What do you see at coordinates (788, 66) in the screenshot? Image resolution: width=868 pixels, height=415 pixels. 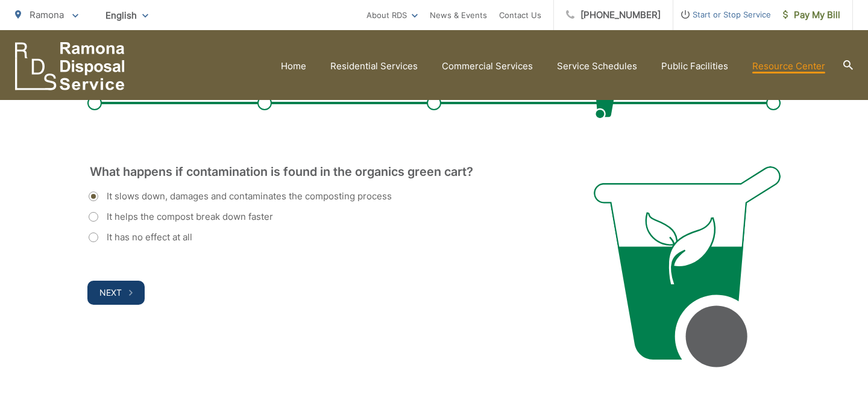 I see `a: Resource Center` at bounding box center [788, 66].